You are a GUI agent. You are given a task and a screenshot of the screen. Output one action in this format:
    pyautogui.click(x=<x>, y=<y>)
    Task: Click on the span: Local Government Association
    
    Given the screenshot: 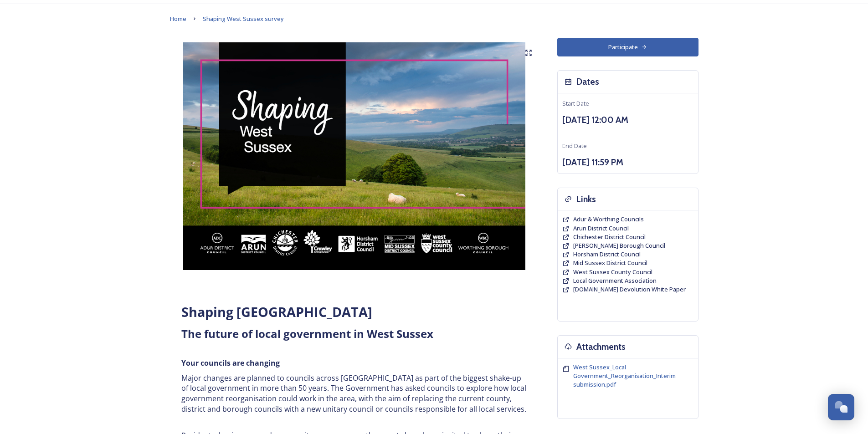 What is the action you would take?
    pyautogui.click(x=614, y=281)
    